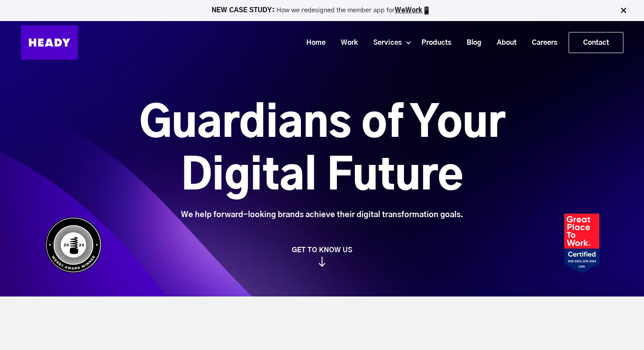 The height and width of the screenshot is (350, 644). Describe the element at coordinates (503, 43) in the screenshot. I see `a: About` at that location.